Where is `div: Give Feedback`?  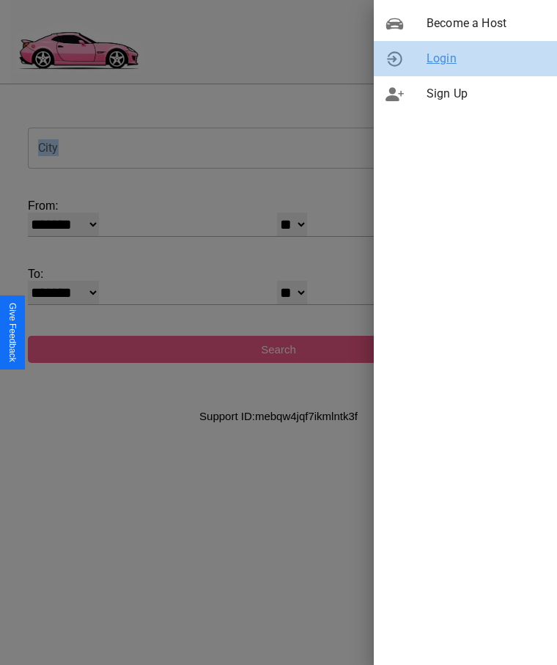
div: Give Feedback is located at coordinates (12, 332).